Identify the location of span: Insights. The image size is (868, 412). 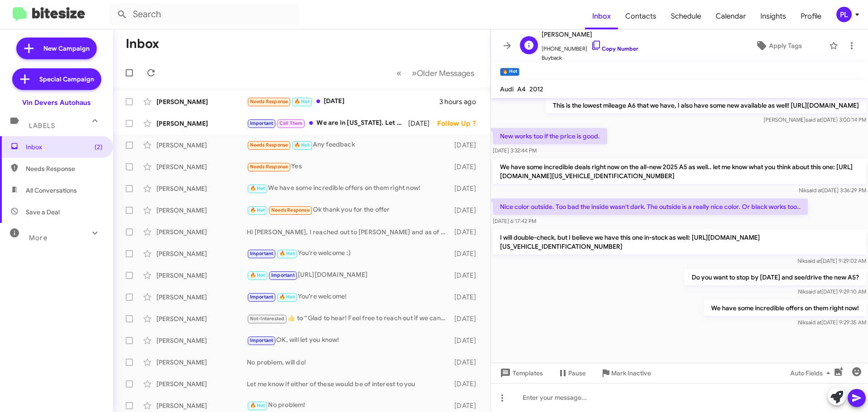
(773, 16).